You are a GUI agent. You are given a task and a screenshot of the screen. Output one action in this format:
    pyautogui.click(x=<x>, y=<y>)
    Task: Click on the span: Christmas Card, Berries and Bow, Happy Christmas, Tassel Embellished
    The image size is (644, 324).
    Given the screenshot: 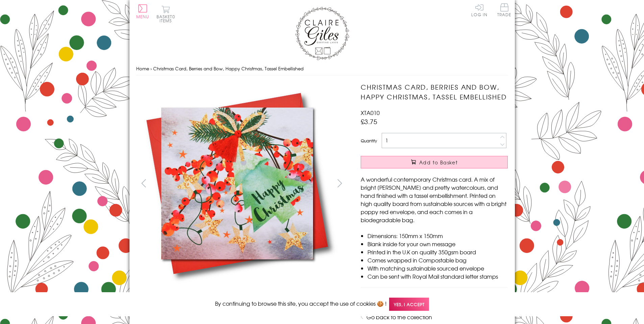 What is the action you would take?
    pyautogui.click(x=228, y=68)
    